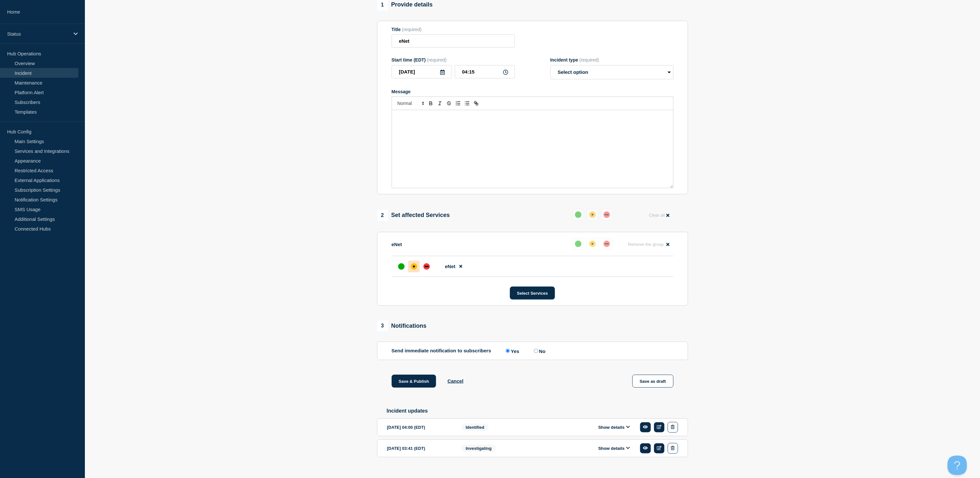 The image size is (980, 478). I want to click on button: Select Services, so click(532, 293).